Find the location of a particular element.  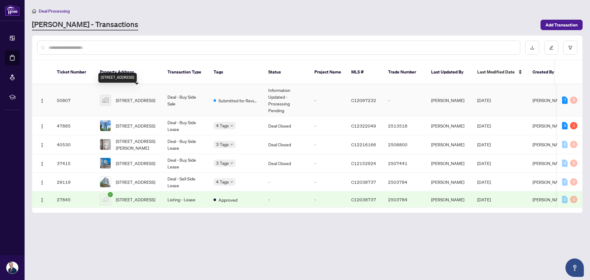

td: 29119 is located at coordinates (73, 182).